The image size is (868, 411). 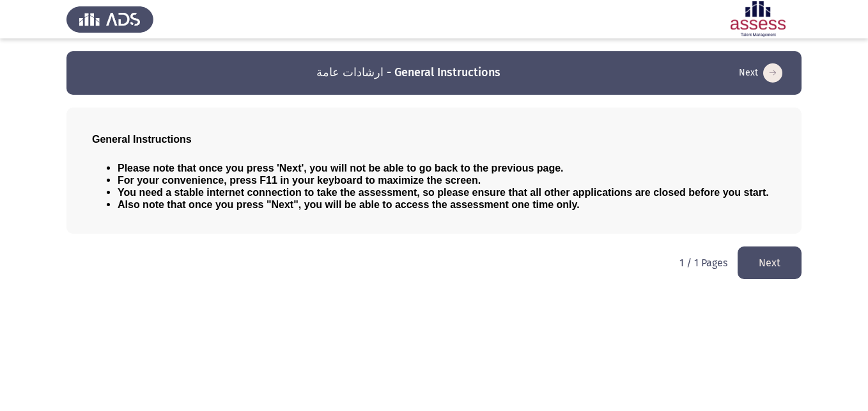 What do you see at coordinates (704, 262) in the screenshot?
I see `p: 1 / 1 Pages` at bounding box center [704, 262].